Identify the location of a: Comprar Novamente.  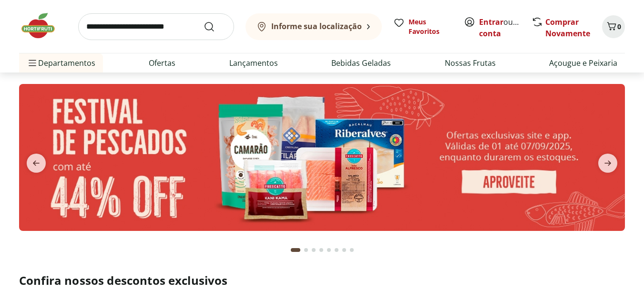
(568, 27).